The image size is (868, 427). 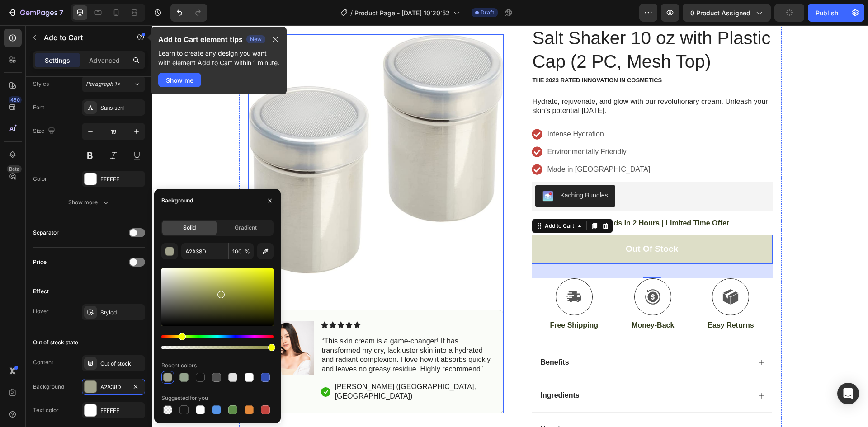 What do you see at coordinates (179, 366) in the screenshot?
I see `div: Recent colors` at bounding box center [179, 366].